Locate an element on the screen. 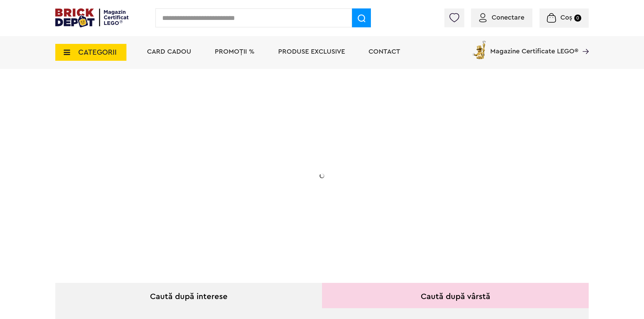 This screenshot has height=319, width=644. span: CATEGORII is located at coordinates (97, 52).